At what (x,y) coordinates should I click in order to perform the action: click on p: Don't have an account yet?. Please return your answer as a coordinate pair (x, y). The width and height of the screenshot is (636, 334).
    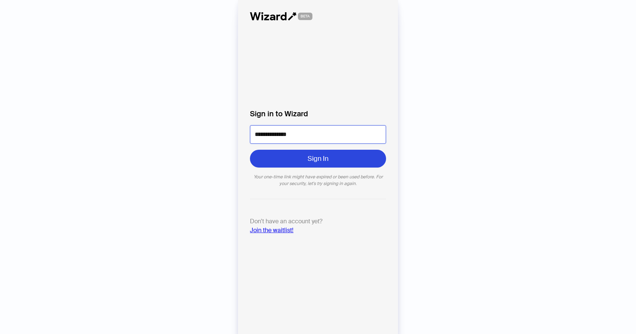
    Looking at the image, I should click on (318, 226).